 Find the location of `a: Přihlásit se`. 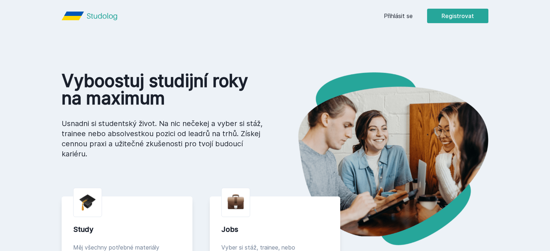

a: Přihlásit se is located at coordinates (399, 16).